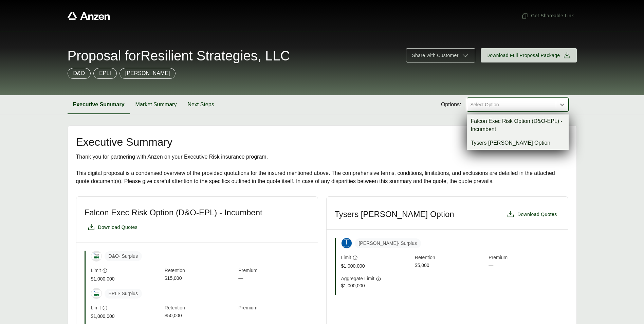 This screenshot has height=324, width=644. I want to click on p: EPLI, so click(105, 73).